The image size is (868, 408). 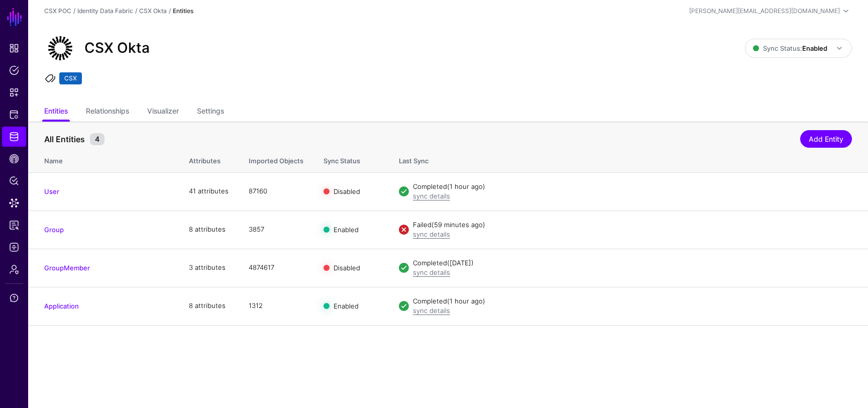 I want to click on a: Reports, so click(x=14, y=225).